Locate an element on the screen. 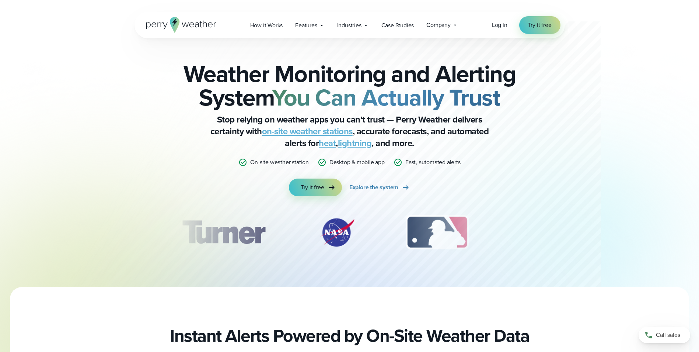  a: lightning is located at coordinates (355, 143).